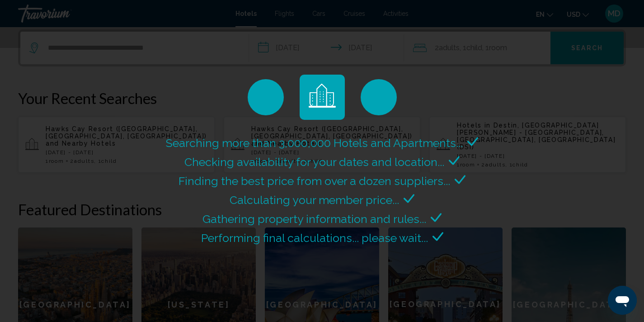 Image resolution: width=644 pixels, height=322 pixels. What do you see at coordinates (315, 237) in the screenshot?
I see `span: Performing final calculations... please wait...` at bounding box center [315, 237].